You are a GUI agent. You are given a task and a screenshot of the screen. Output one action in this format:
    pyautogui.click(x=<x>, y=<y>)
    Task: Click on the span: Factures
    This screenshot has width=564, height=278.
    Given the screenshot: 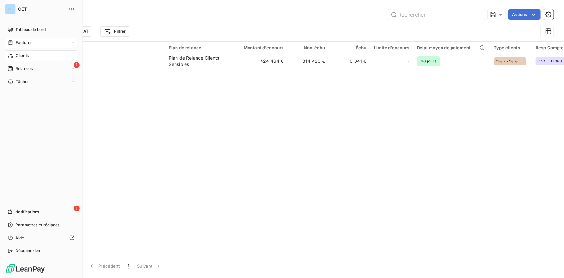 What is the action you would take?
    pyautogui.click(x=24, y=43)
    